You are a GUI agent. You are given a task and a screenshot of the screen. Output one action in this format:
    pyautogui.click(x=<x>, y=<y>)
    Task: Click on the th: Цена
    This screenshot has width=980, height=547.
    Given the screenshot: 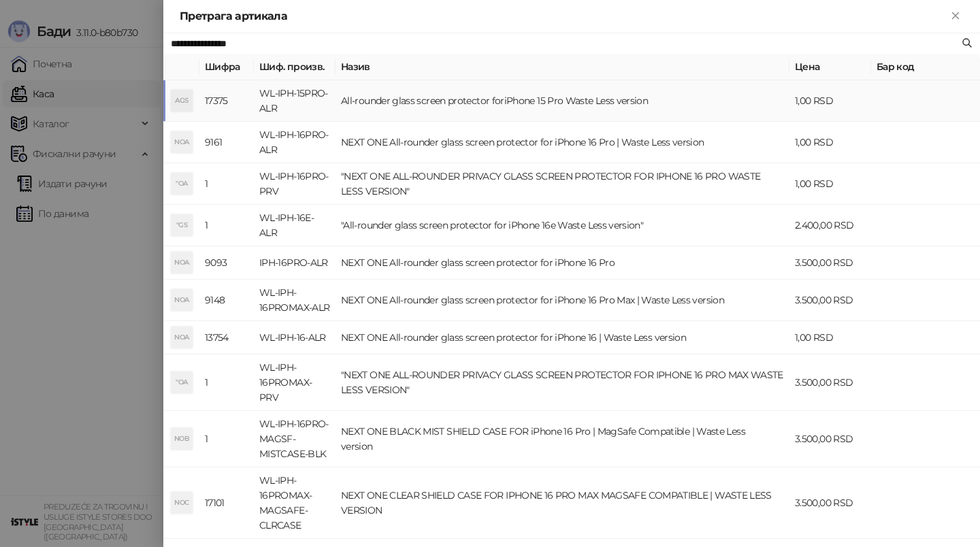 What is the action you would take?
    pyautogui.click(x=831, y=67)
    